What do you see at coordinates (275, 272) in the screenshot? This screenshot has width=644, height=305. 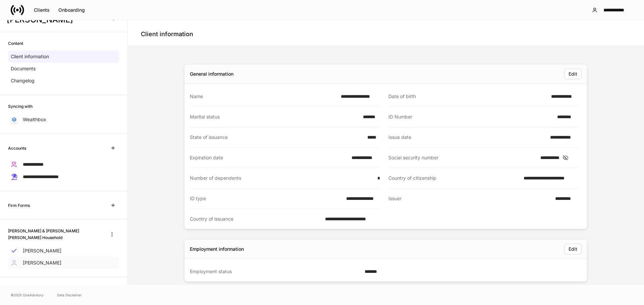 I see `div: Employment status` at bounding box center [275, 272].